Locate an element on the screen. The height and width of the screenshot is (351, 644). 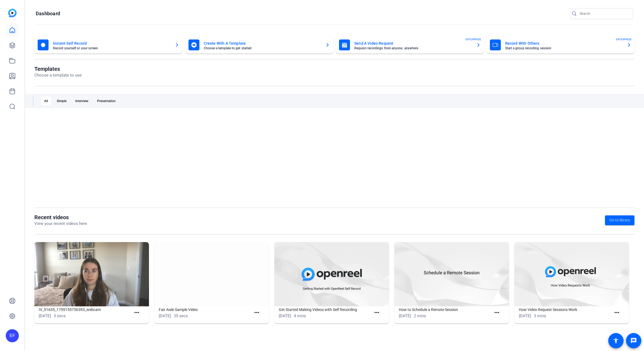
mat-card-subtitle: Start a group recording session is located at coordinates (564, 48).